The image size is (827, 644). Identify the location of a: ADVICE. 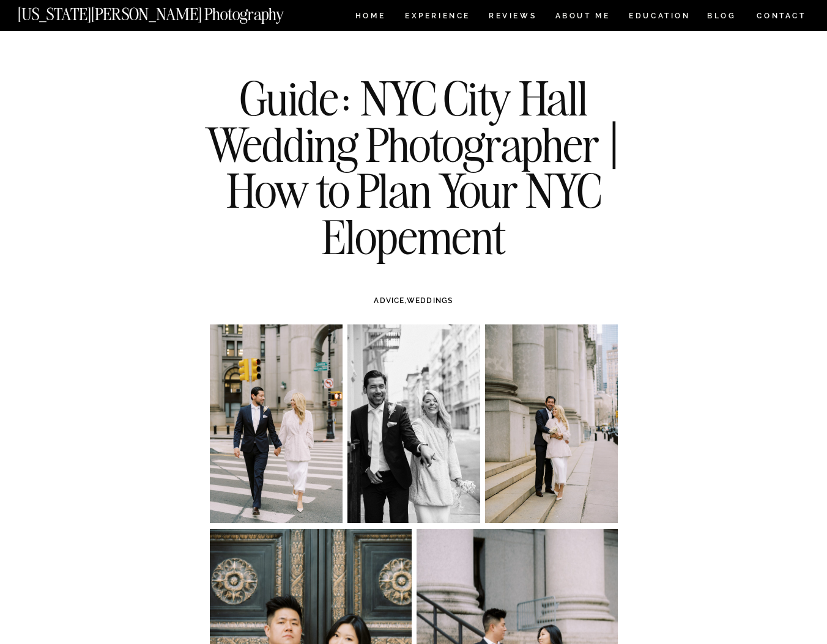
(389, 301).